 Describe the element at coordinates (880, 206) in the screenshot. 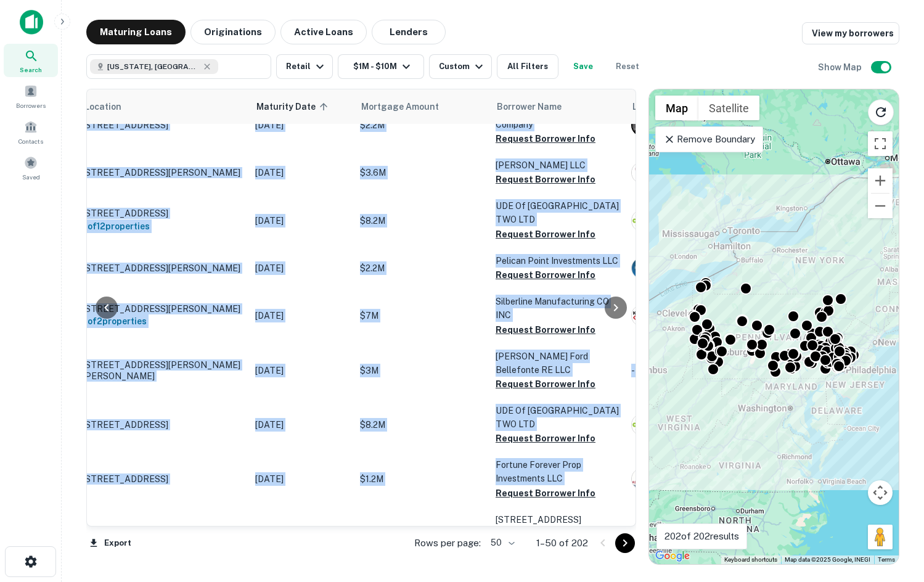

I see `button: Zoom out` at that location.